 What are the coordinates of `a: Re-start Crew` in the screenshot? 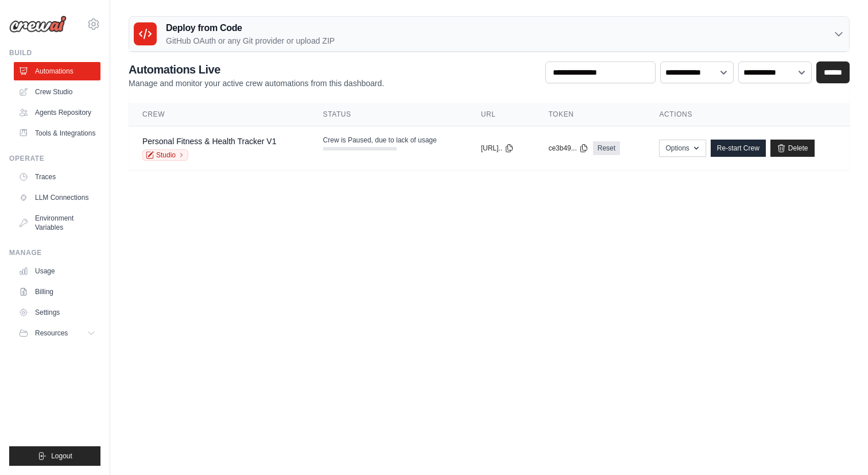 It's located at (738, 148).